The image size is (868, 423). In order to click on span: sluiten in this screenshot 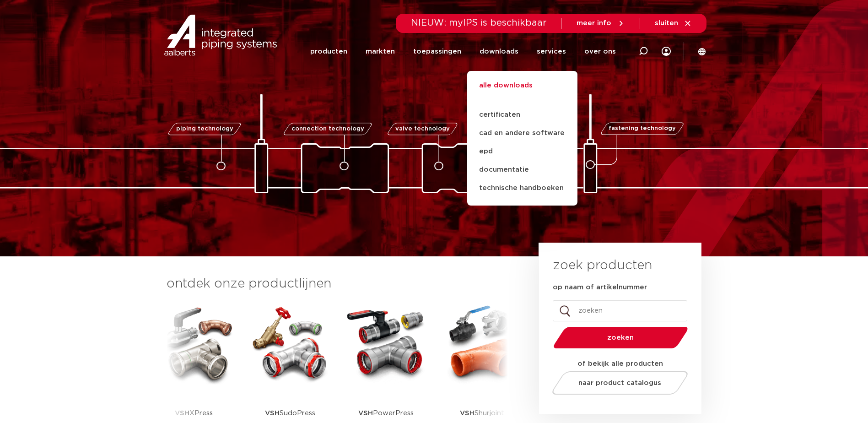, I will do `click(666, 23)`.